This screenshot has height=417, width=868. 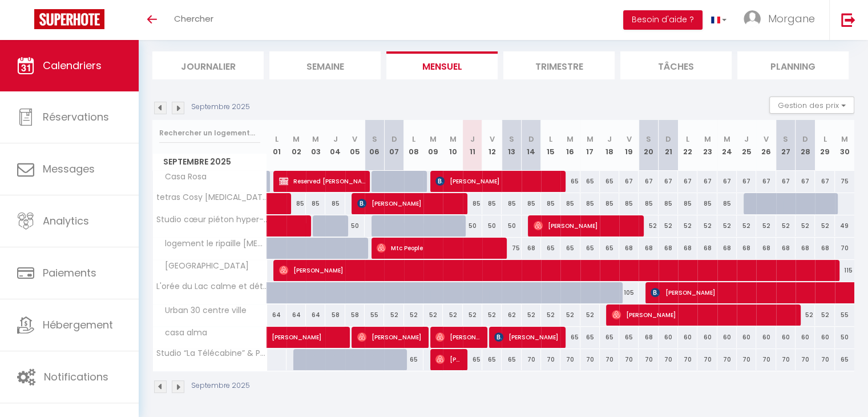 I want to click on span: Réservations, so click(x=76, y=117).